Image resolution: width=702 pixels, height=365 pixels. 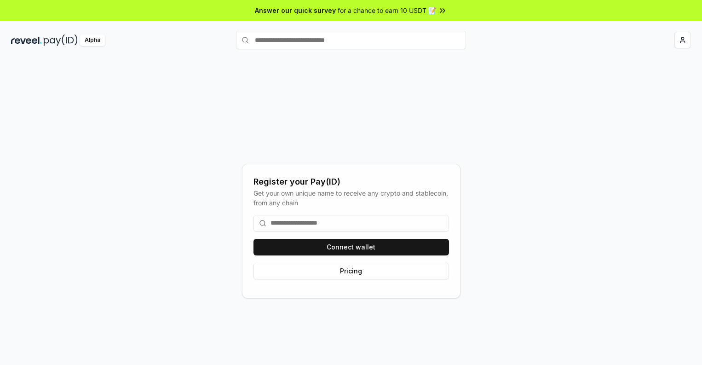 What do you see at coordinates (26, 40) in the screenshot?
I see `img: reveel_dark` at bounding box center [26, 40].